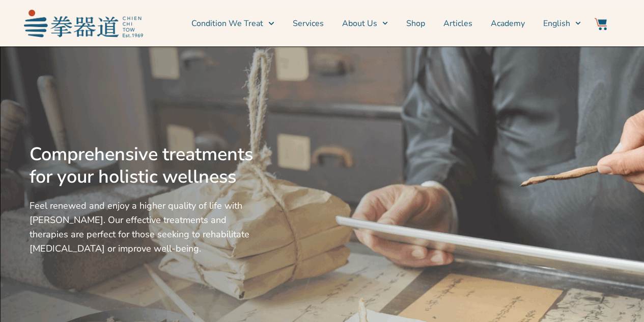  What do you see at coordinates (563, 24) in the screenshot?
I see `a: English` at bounding box center [563, 24].